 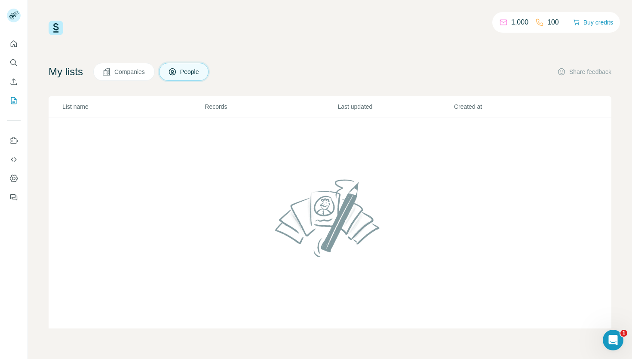 What do you see at coordinates (130, 72) in the screenshot?
I see `span: Companies` at bounding box center [130, 72].